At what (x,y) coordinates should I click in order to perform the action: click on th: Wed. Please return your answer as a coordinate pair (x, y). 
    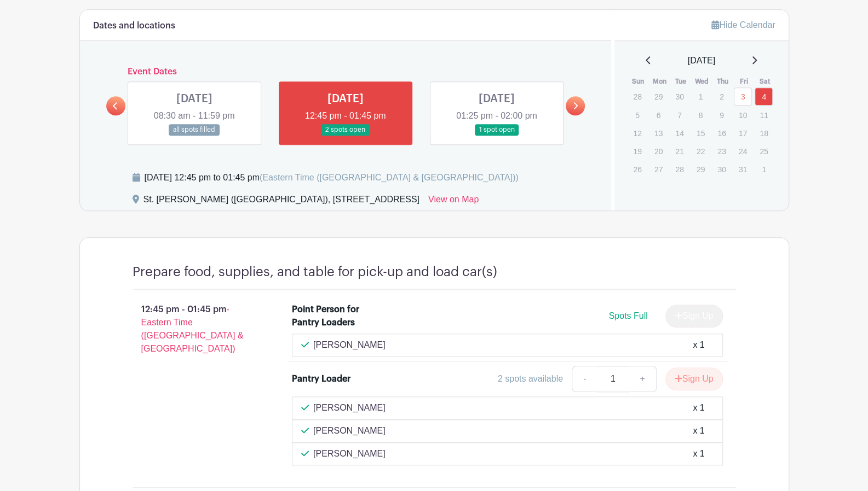
    Looking at the image, I should click on (701, 81).